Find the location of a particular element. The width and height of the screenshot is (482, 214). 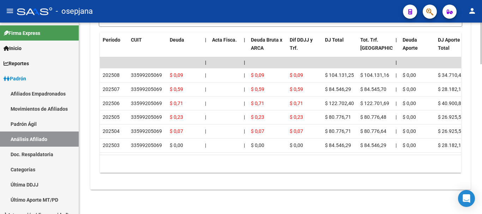

span: $ 34.710,42 is located at coordinates (451, 75).